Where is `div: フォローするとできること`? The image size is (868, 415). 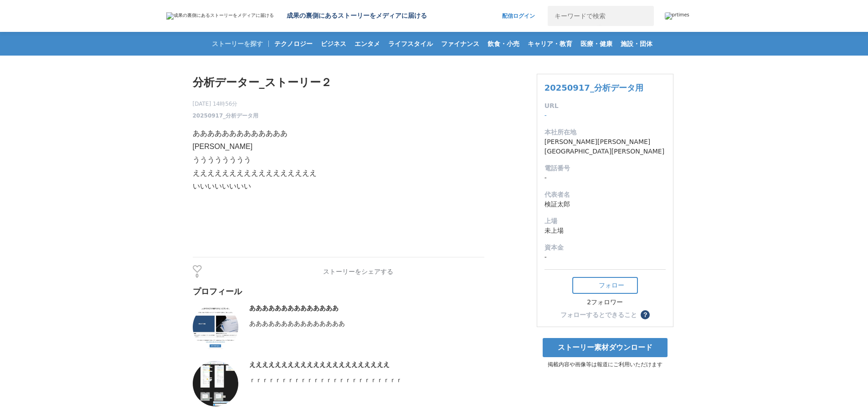
div: フォローするとできること is located at coordinates (599, 315).